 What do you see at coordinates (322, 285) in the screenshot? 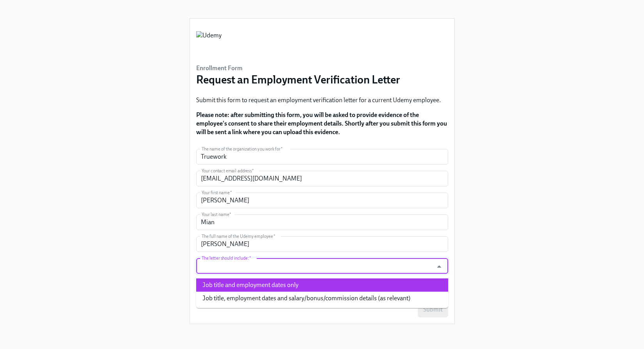
I see `li: Job title and employment dates only` at bounding box center [322, 285].